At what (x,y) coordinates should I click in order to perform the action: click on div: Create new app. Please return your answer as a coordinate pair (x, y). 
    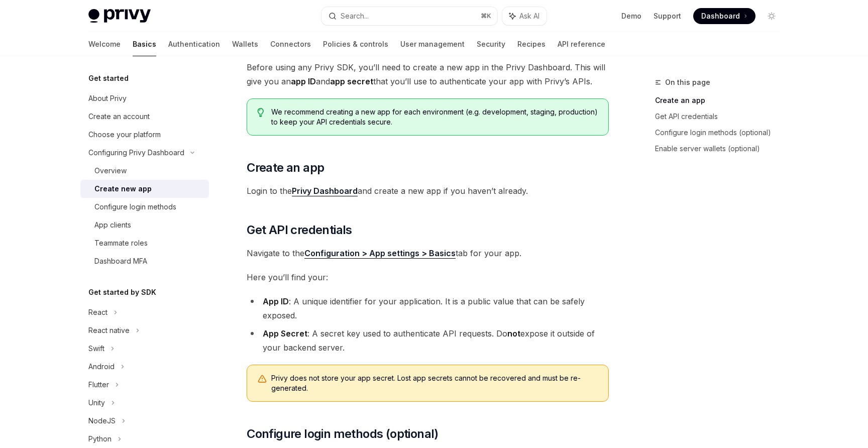
    Looking at the image, I should click on (123, 189).